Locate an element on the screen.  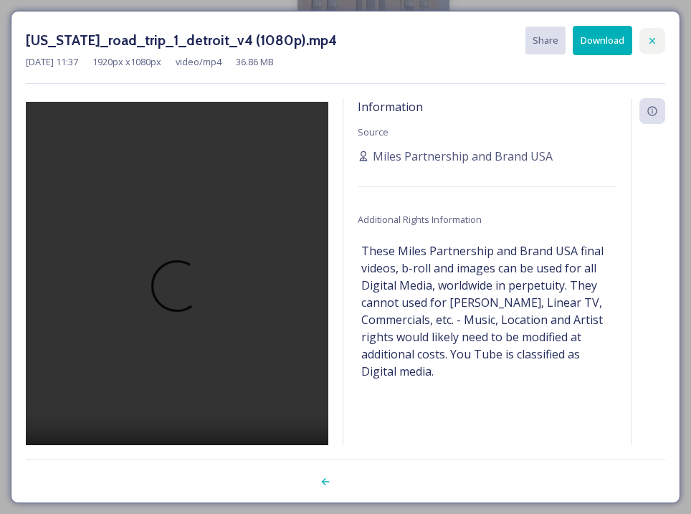
span: Source is located at coordinates (373, 132).